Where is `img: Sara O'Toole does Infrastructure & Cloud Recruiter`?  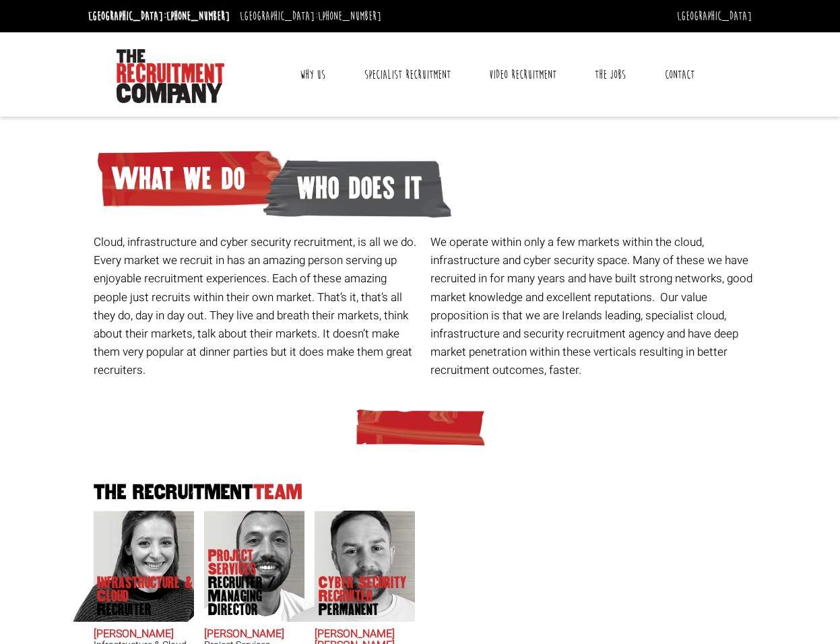
img: Sara O'Toole does Infrastructure & Cloud Recruiter is located at coordinates (130, 566).